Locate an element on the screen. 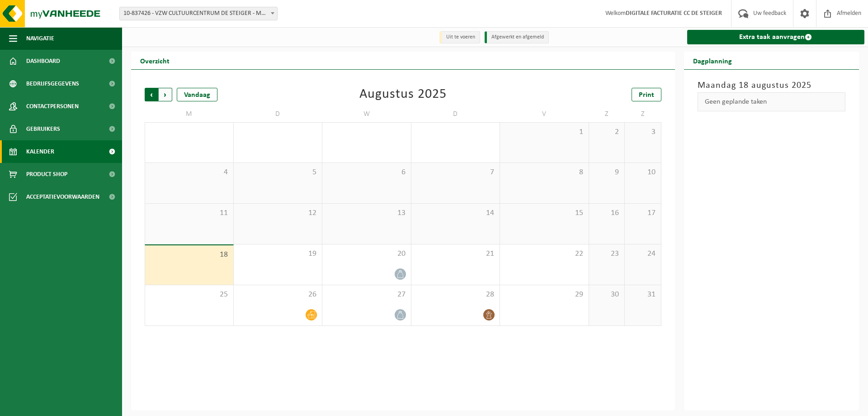 The image size is (868, 416). span: 22 is located at coordinates (544, 254).